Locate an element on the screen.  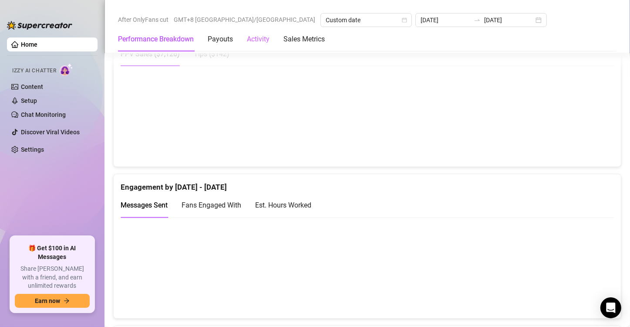
div: Payouts is located at coordinates (220, 39).